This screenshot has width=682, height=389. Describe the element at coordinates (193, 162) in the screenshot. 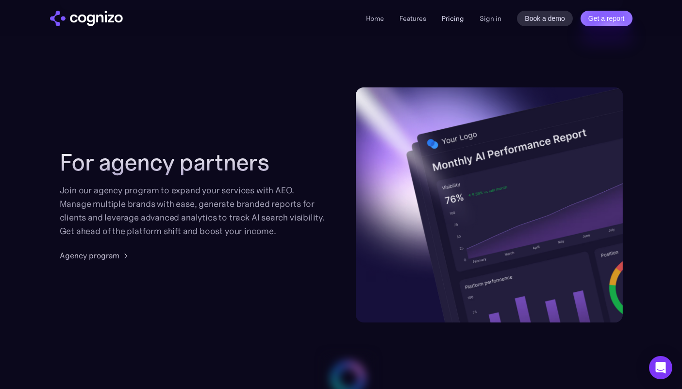

I see `h2: For agency partners` at that location.